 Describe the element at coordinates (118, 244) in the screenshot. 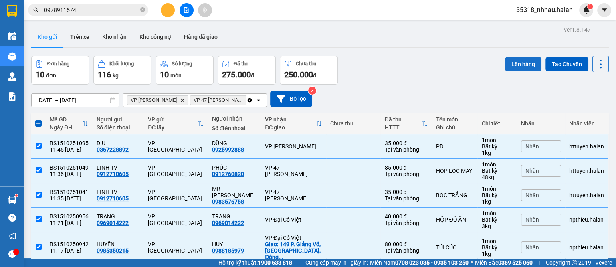

I see `div: HUYỀN` at that location.